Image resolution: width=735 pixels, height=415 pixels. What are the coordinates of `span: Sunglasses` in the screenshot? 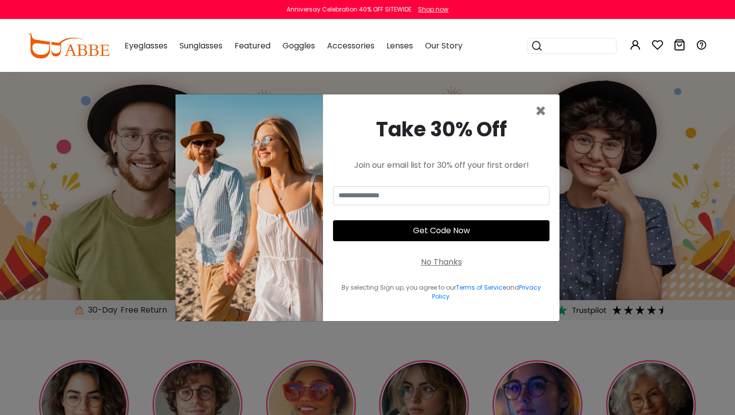 It's located at (201, 45).